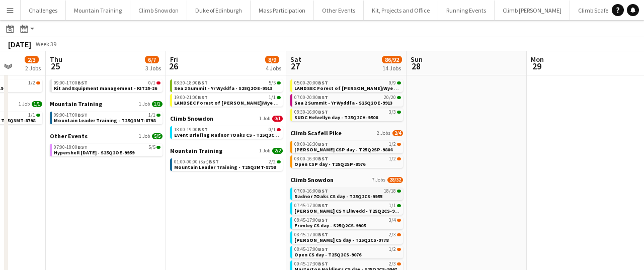 Image resolution: width=644 pixels, height=270 pixels. I want to click on button: Mountain Training, so click(98, 10).